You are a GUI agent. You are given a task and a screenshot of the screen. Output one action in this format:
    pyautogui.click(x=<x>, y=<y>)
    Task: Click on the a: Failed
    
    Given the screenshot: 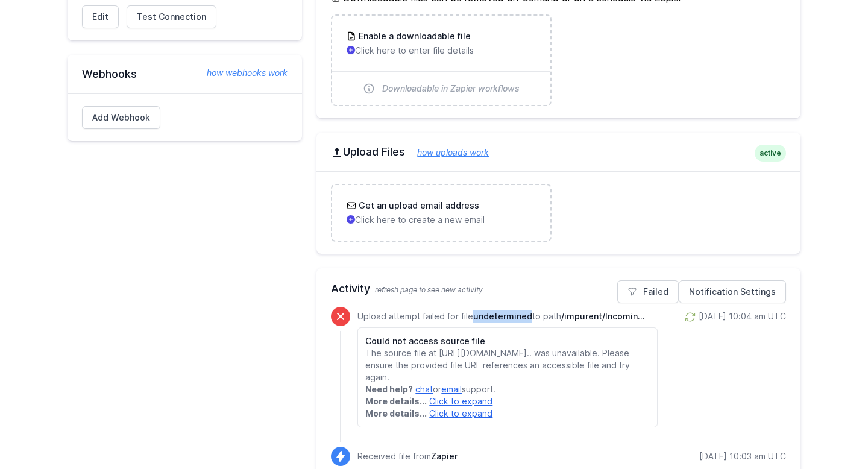 What is the action you would take?
    pyautogui.click(x=648, y=292)
    